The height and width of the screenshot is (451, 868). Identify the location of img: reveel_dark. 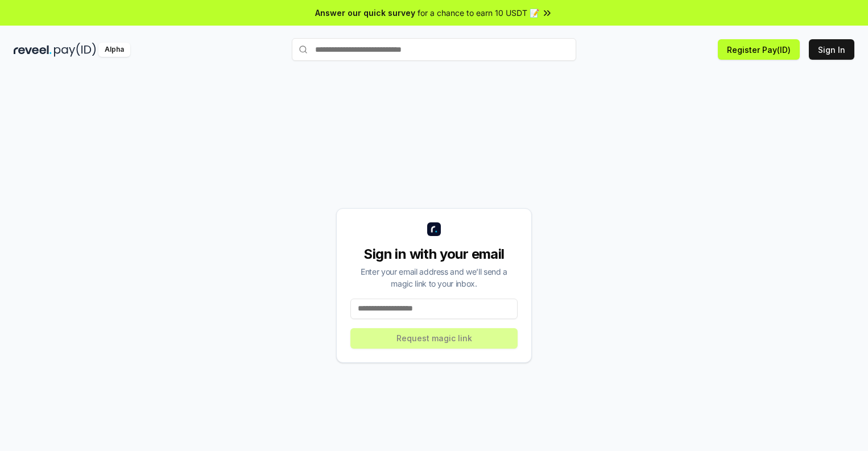
(33, 49).